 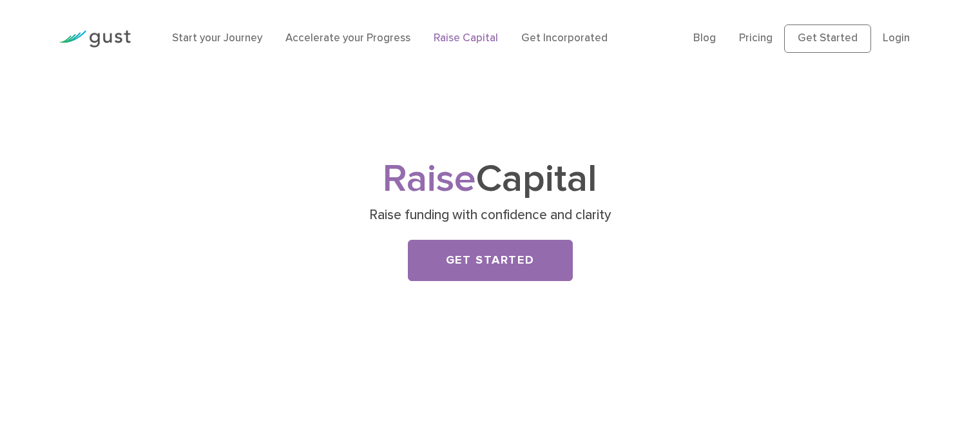 What do you see at coordinates (95, 39) in the screenshot?
I see `img: Gust Logo` at bounding box center [95, 39].